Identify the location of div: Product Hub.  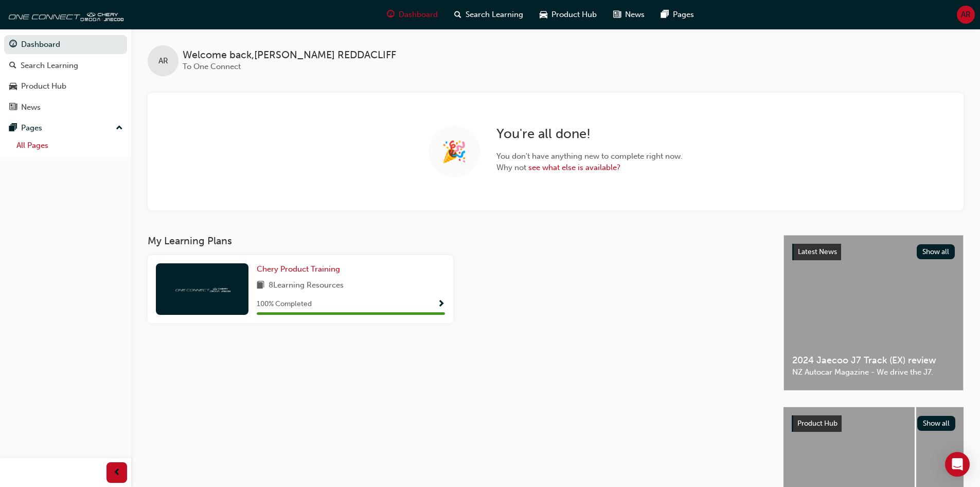
(43, 86).